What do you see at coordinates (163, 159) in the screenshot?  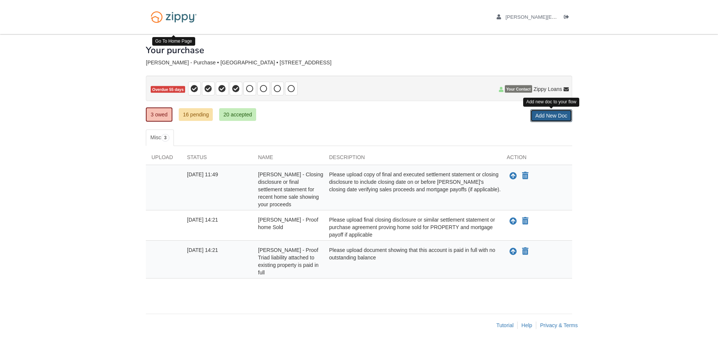 I see `div: Upload` at bounding box center [163, 159].